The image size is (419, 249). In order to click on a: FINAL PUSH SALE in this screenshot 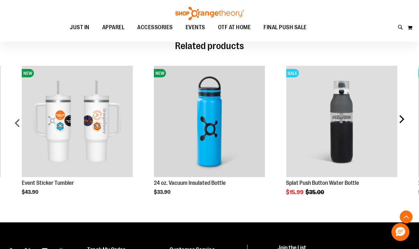, I will do `click(285, 28)`.